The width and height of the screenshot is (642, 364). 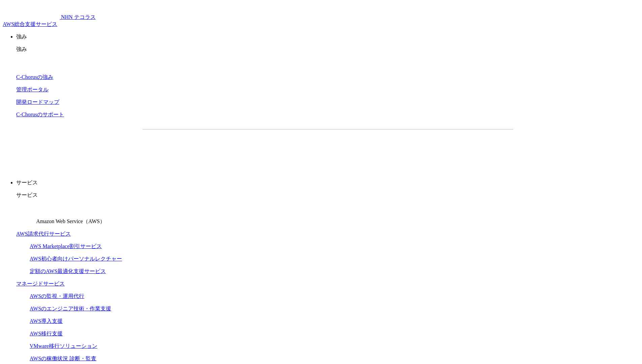 What do you see at coordinates (25, 213) in the screenshot?
I see `img: Amazon Web Service（AWS）` at bounding box center [25, 213].